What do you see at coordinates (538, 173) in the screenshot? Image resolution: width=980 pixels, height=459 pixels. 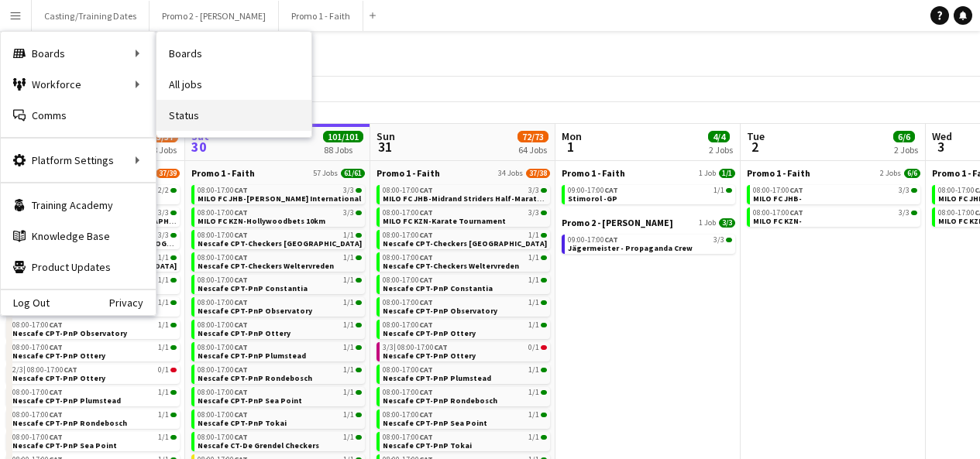 I see `span: 37/38` at bounding box center [538, 173].